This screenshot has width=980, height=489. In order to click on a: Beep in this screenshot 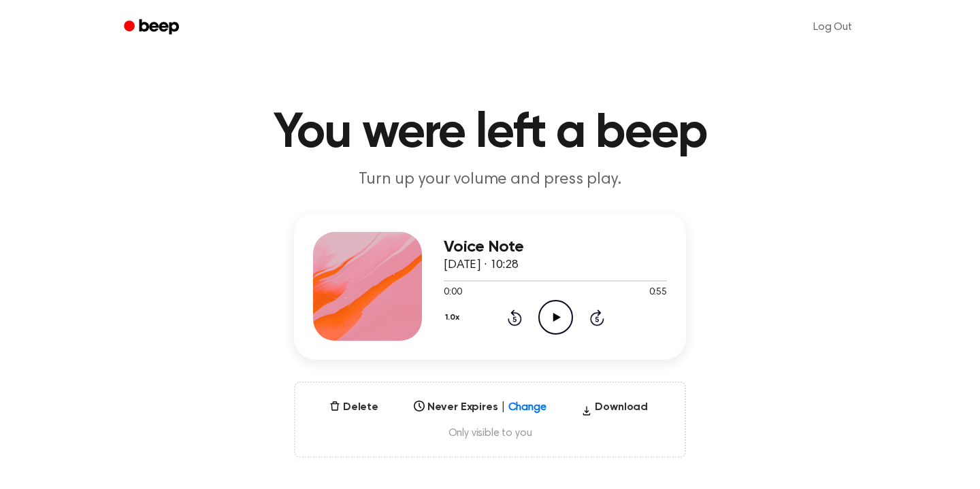, I will do `click(152, 27)`.